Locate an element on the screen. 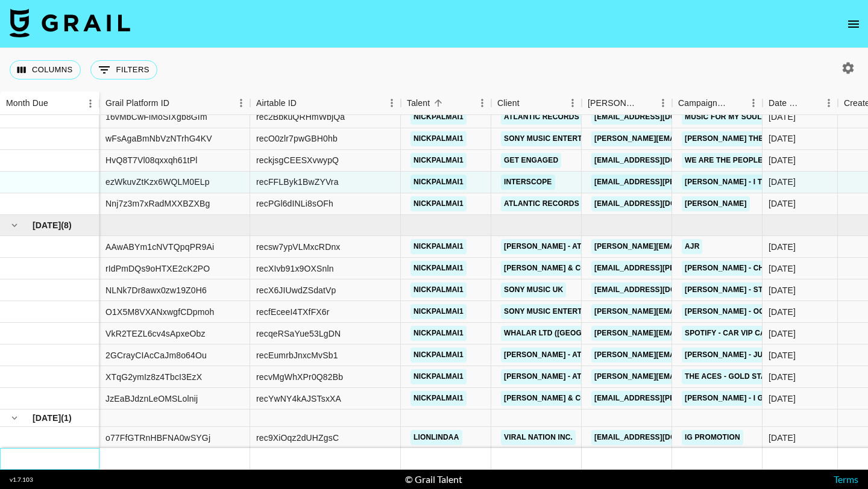 This screenshot has height=489, width=868. div: rec9XiOqz2dUHZgsC is located at coordinates (297, 438).